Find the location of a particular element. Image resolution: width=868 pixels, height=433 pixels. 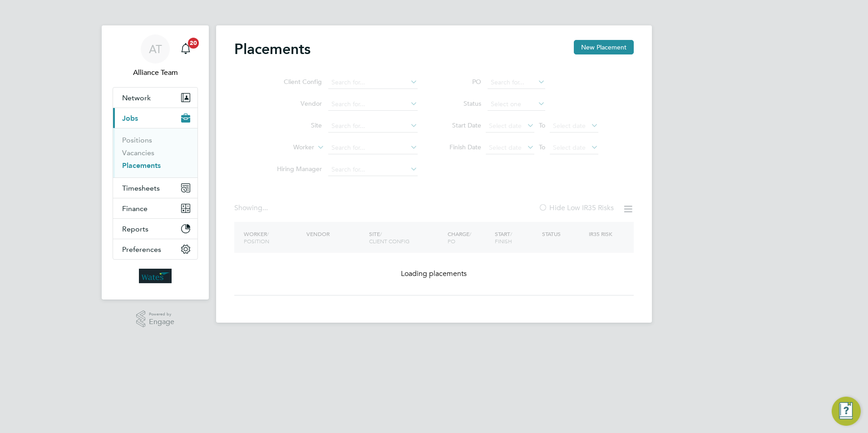

a: Go to home page is located at coordinates (155, 277).